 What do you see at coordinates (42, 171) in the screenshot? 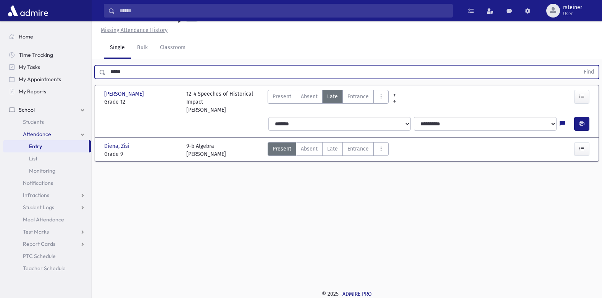
I see `span: Monitoring` at bounding box center [42, 171].